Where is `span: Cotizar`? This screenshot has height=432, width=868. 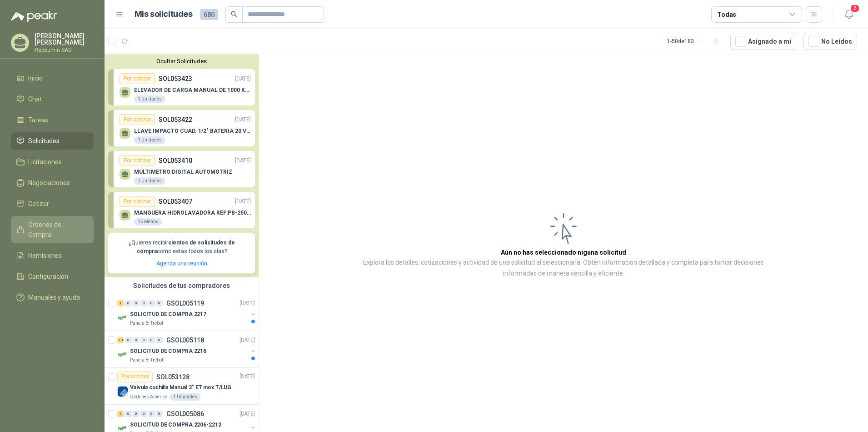 span: Cotizar is located at coordinates (38, 204).